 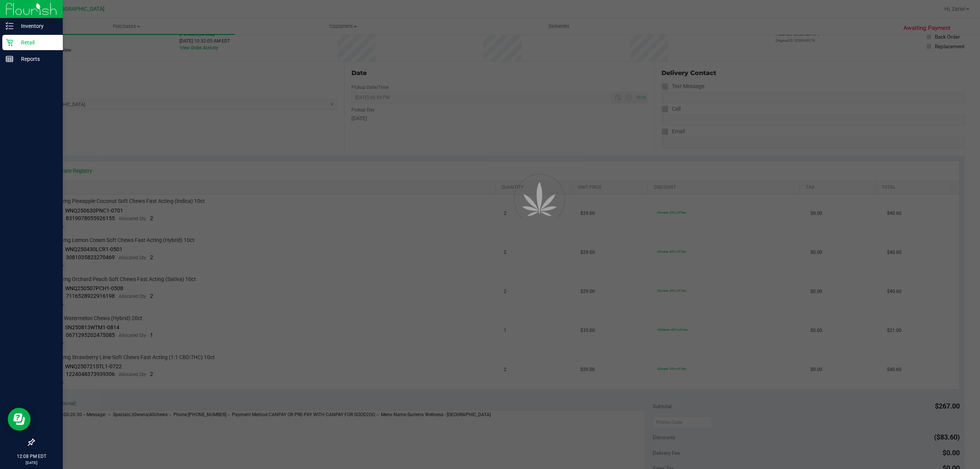 What do you see at coordinates (37, 59) in the screenshot?
I see `p: Reports` at bounding box center [37, 59].